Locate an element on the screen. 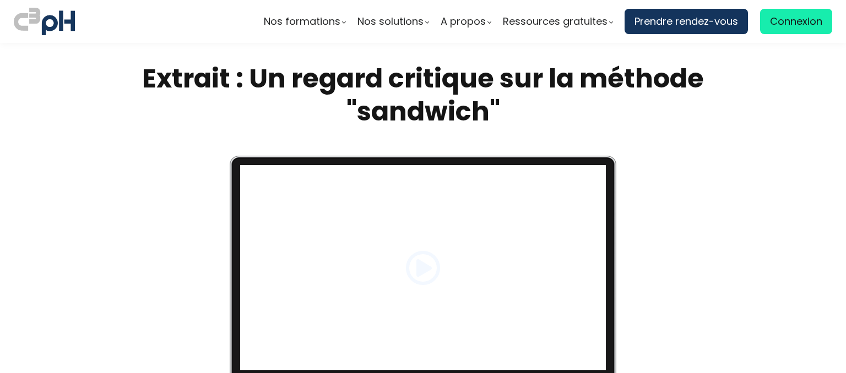 The width and height of the screenshot is (846, 373). span: Nos formations is located at coordinates (302, 21).